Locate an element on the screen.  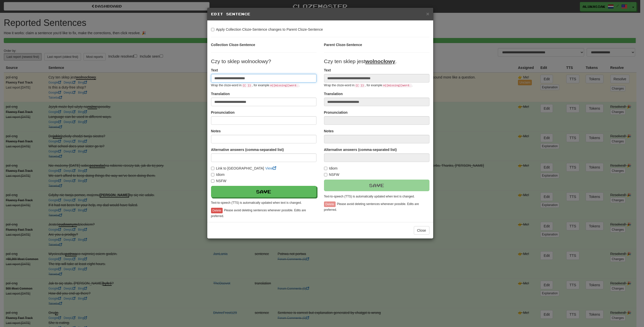
span: Czy to sklep wolnocłowy? is located at coordinates (241, 61).